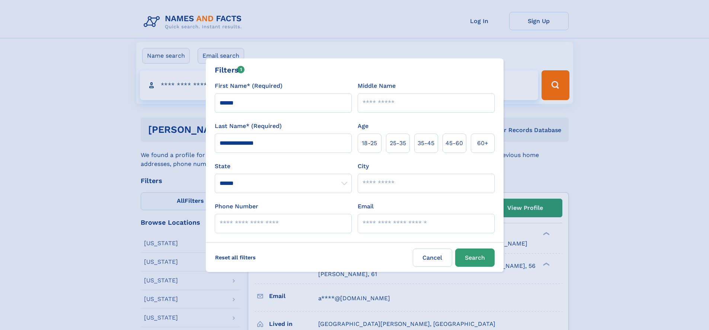 This screenshot has width=709, height=330. I want to click on label: Phone Number, so click(236, 207).